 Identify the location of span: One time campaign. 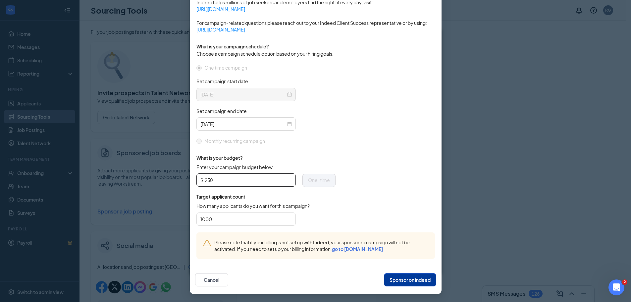
(226, 68).